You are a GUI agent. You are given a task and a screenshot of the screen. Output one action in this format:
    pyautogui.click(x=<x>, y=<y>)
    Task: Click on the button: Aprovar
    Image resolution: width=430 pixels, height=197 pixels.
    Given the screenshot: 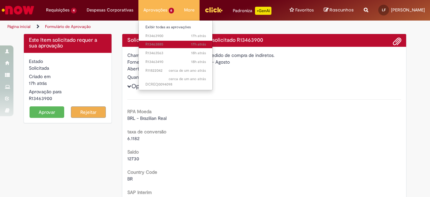 What is the action you would take?
    pyautogui.click(x=47, y=112)
    